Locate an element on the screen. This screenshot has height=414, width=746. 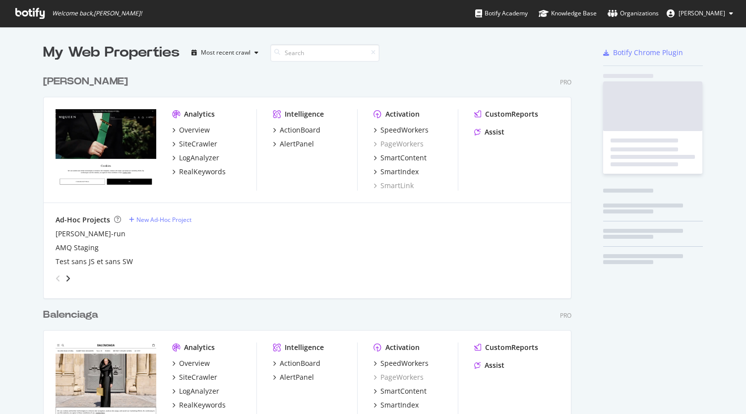
a: Botify Chrome Plugin is located at coordinates (643, 53).